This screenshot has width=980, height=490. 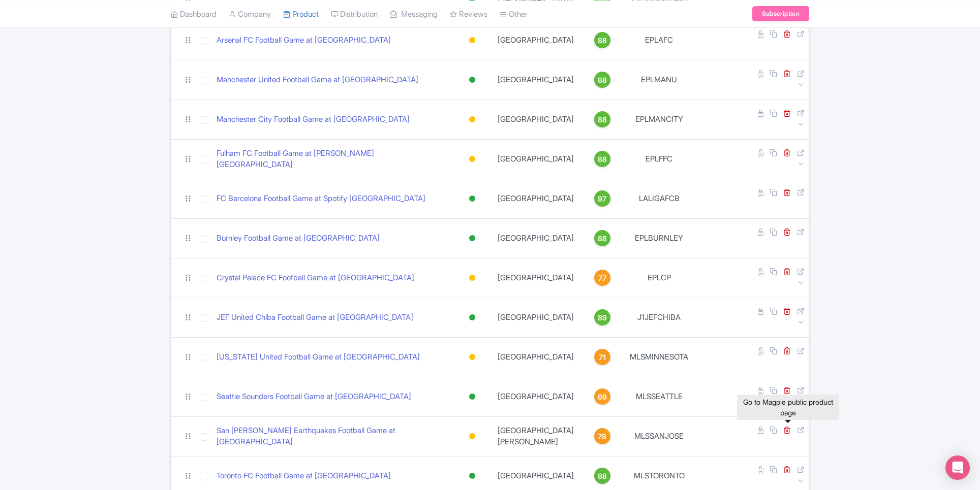 I want to click on td: EPLAFC, so click(x=659, y=40).